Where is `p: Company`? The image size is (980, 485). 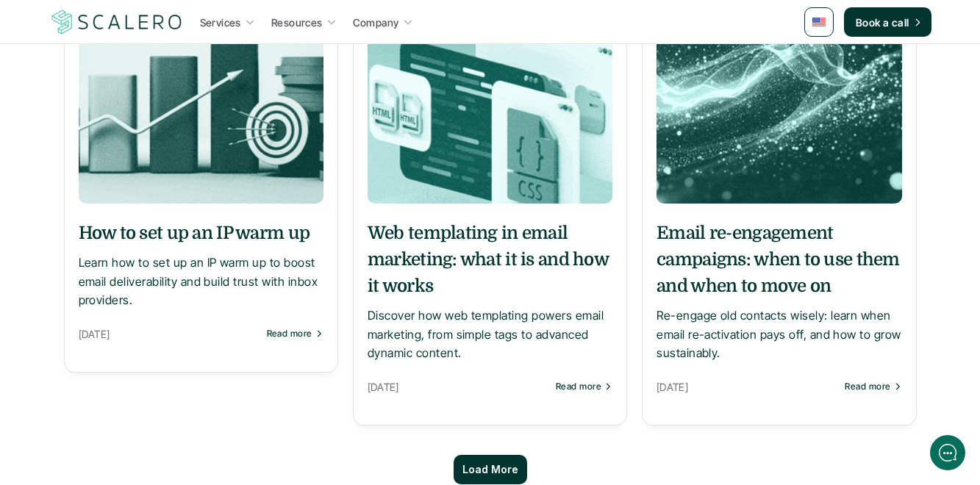 p: Company is located at coordinates (376, 22).